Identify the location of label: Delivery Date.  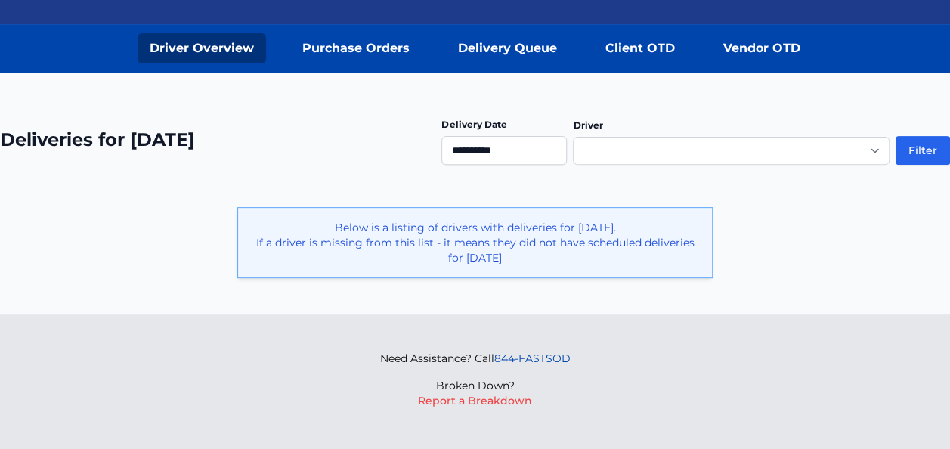
(474, 124).